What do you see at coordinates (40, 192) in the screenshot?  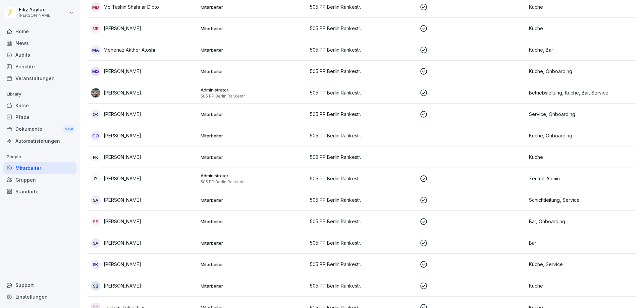 I see `div: Standorte` at bounding box center [40, 192].